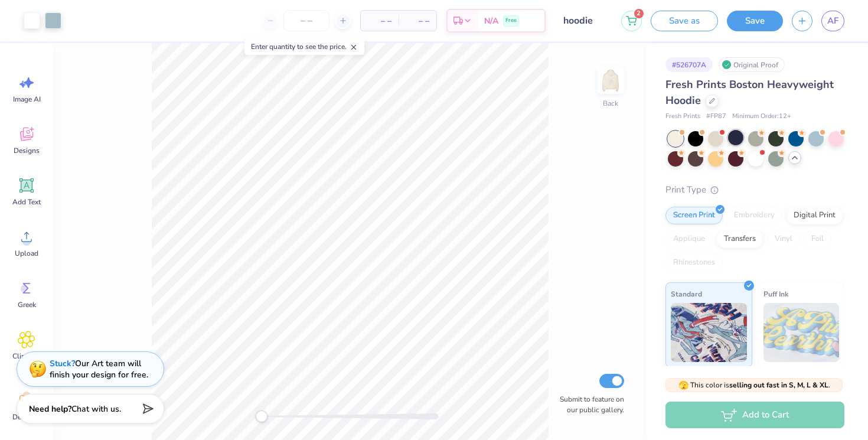  Describe the element at coordinates (762, 117) in the screenshot. I see `span: Minimum Order: 12 +` at that location.